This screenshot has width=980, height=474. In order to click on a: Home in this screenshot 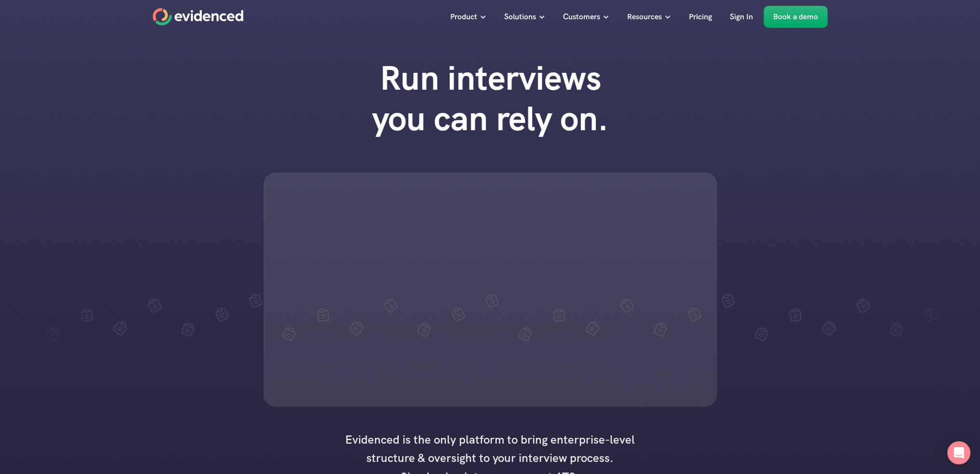, I will do `click(198, 17)`.